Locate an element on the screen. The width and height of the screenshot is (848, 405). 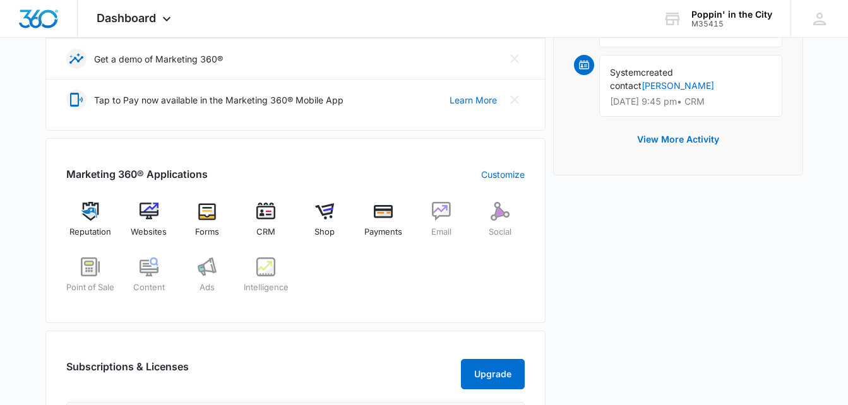
h2: Marketing 360® Applications is located at coordinates (137, 174).